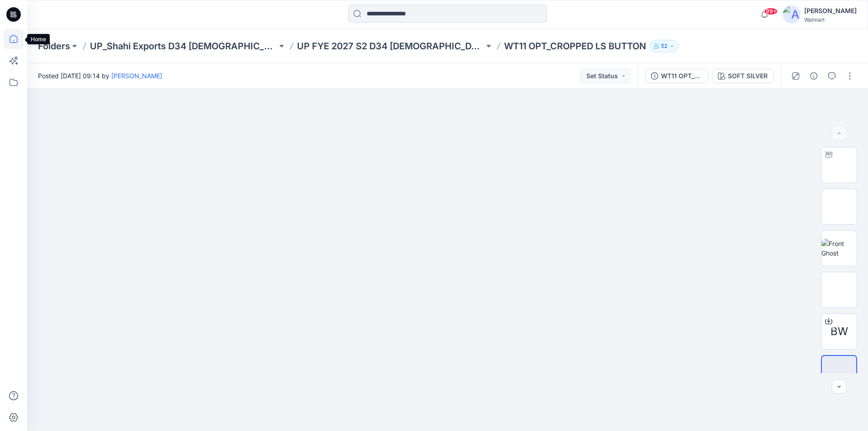 The width and height of the screenshot is (868, 431). Describe the element at coordinates (743, 76) in the screenshot. I see `button: SOFT SILVER` at that location.